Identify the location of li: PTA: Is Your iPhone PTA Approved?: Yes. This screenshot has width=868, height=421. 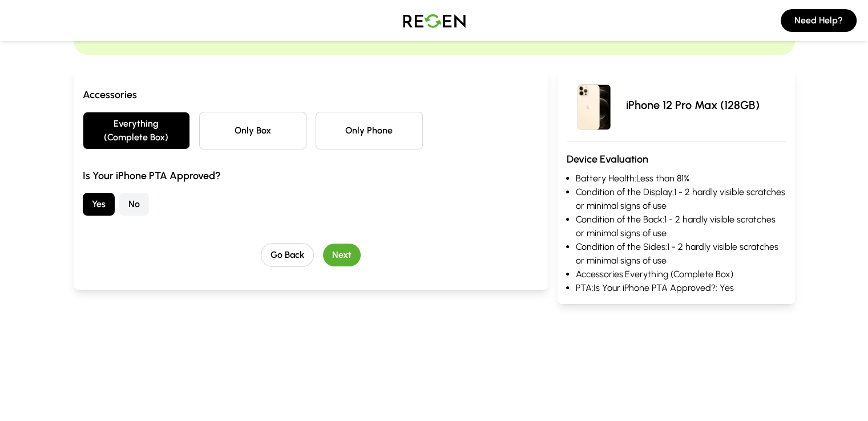
(681, 288).